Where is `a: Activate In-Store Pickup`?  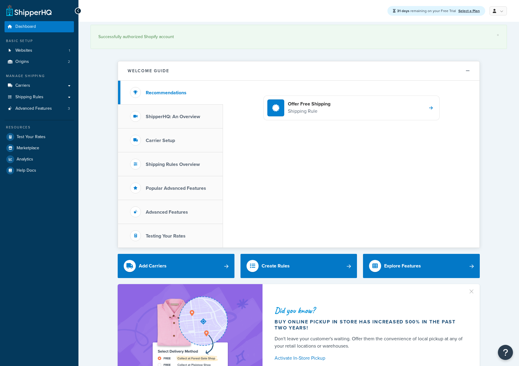 a: Activate In-Store Pickup is located at coordinates (370, 358).